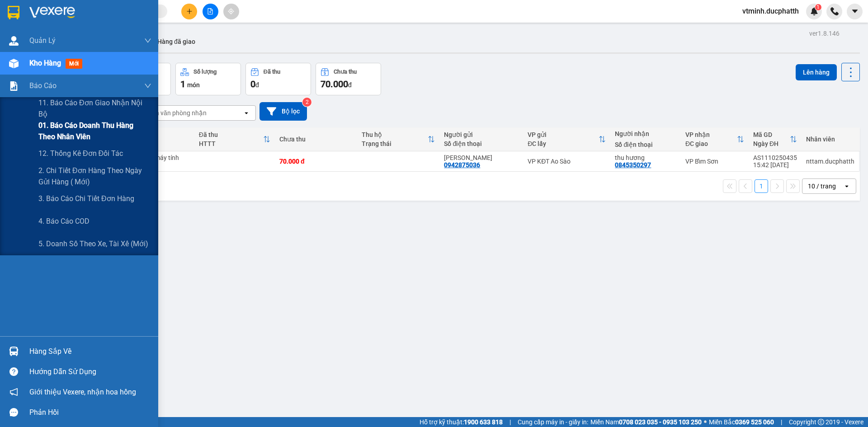 Image resolution: width=868 pixels, height=427 pixels. I want to click on span: message, so click(13, 412).